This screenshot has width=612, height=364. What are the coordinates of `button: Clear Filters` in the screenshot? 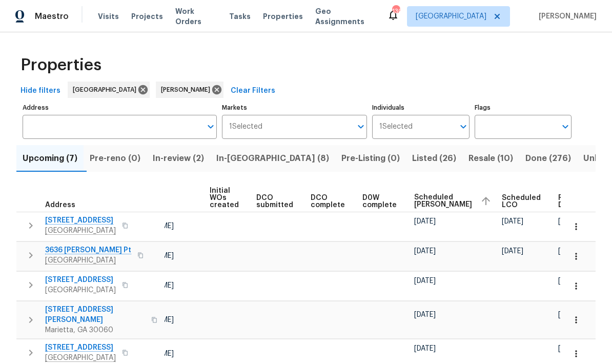 It's located at (252, 91).